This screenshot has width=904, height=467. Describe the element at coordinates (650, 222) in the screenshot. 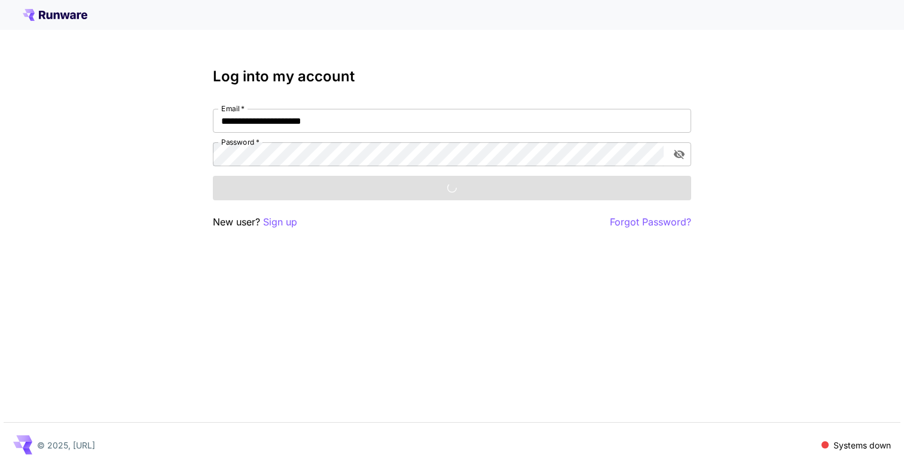

I see `button: Forgot Password?` at that location.